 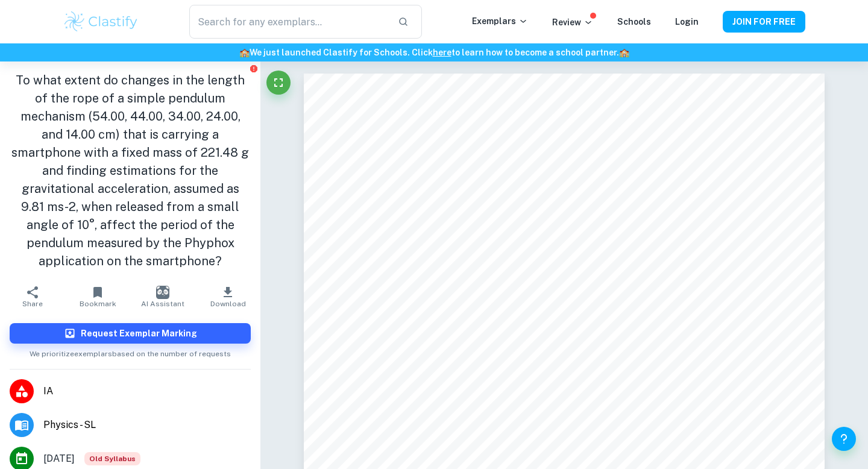 I want to click on a: JOIN FOR FREE, so click(x=764, y=21).